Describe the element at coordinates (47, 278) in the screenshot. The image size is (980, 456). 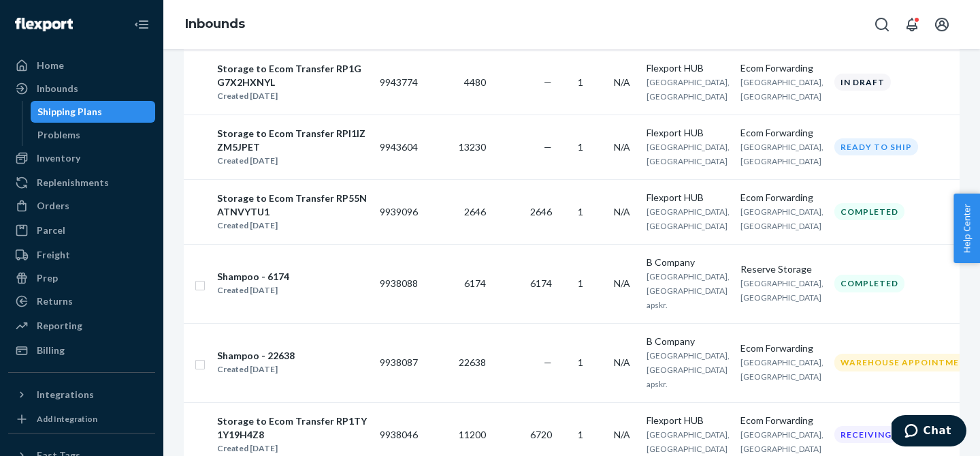
I see `div: Prep` at that location.